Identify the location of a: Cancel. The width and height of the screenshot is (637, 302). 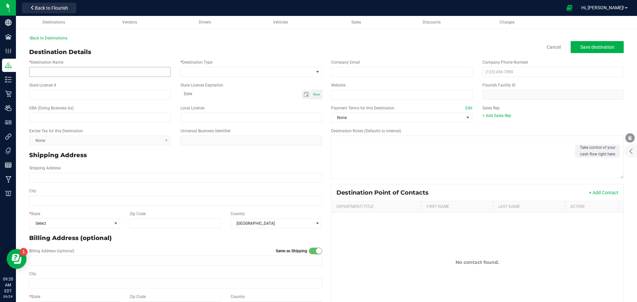
(554, 47).